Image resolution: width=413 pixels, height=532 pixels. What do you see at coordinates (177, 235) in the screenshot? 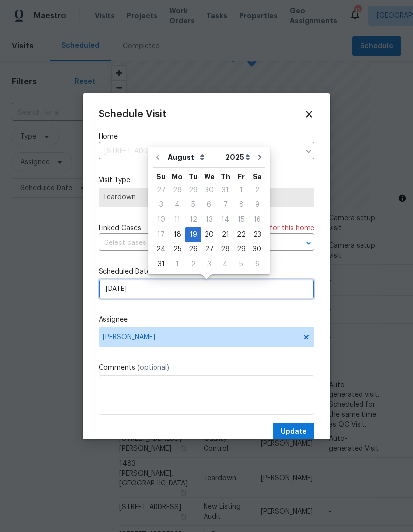
I see `div: Mon Aug 18 2025` at bounding box center [177, 235].